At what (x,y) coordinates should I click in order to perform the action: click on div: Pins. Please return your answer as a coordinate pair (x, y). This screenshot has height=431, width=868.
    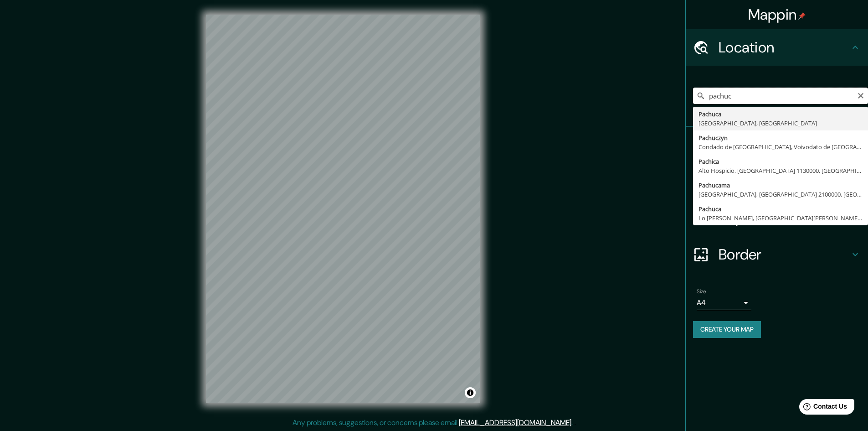
    Looking at the image, I should click on (777, 145).